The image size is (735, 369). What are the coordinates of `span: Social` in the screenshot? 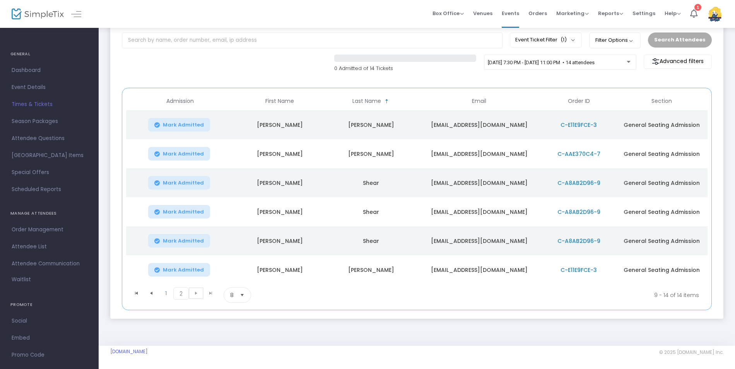 It's located at (49, 321).